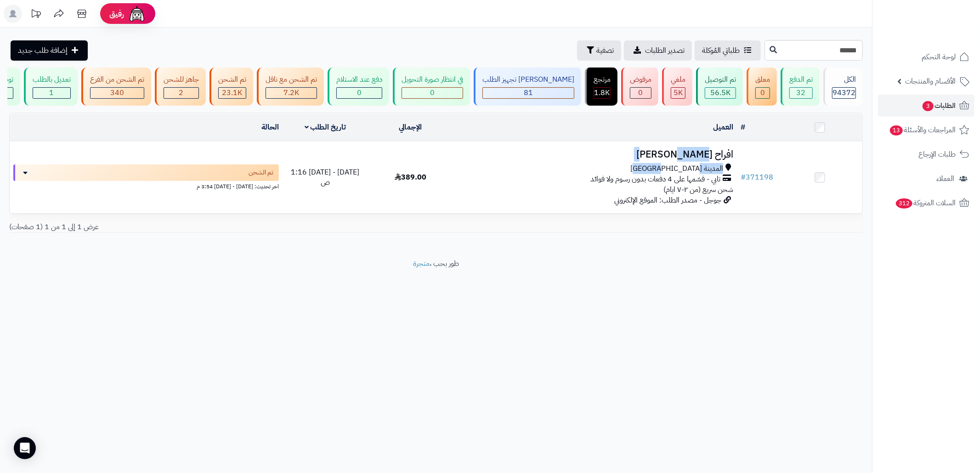  Describe the element at coordinates (927, 154) in the screenshot. I see `a: طلبات الإرجاع` at that location.